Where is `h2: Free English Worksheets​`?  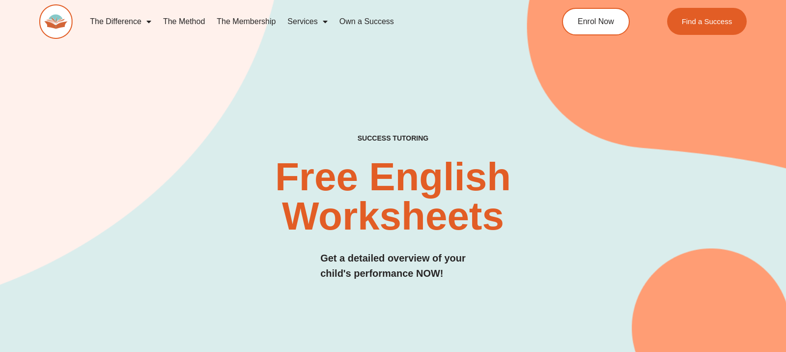
h2: Free English Worksheets​ is located at coordinates (393, 196).